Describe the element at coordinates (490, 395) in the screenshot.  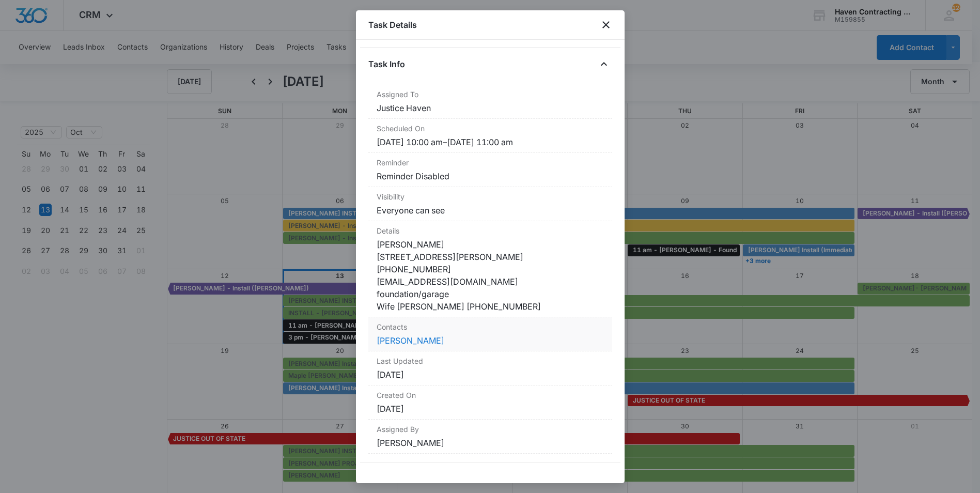
I see `dt: Created On` at that location.